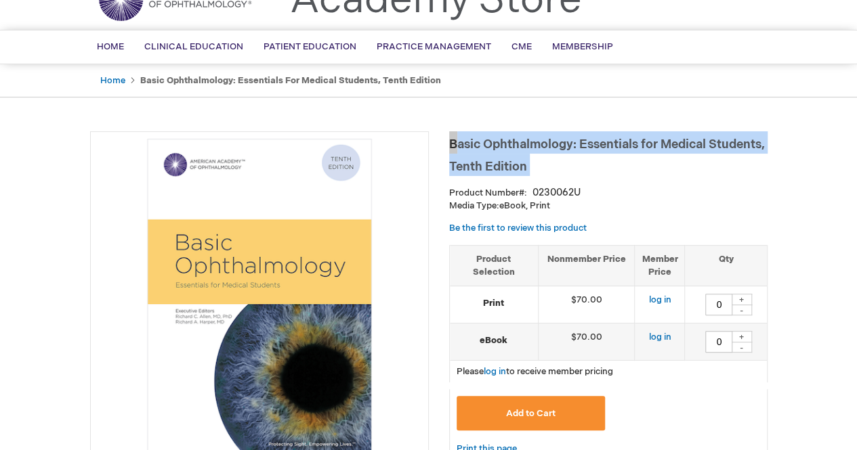 This screenshot has width=857, height=450. Describe the element at coordinates (291, 81) in the screenshot. I see `strong: Basic Ophthalmology: Essentials for Medical Students, Tenth Edition` at that location.